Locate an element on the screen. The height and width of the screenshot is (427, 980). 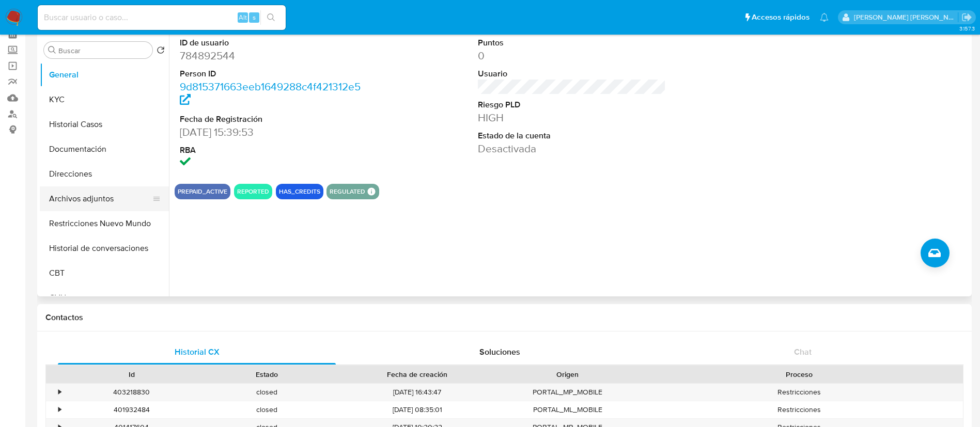
input: Buscar is located at coordinates (104, 51).